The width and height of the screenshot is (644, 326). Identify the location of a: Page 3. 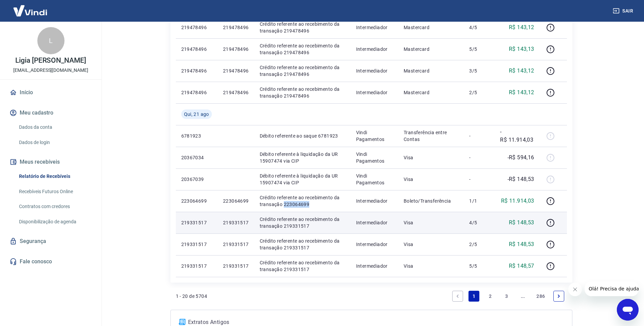
(506, 296).